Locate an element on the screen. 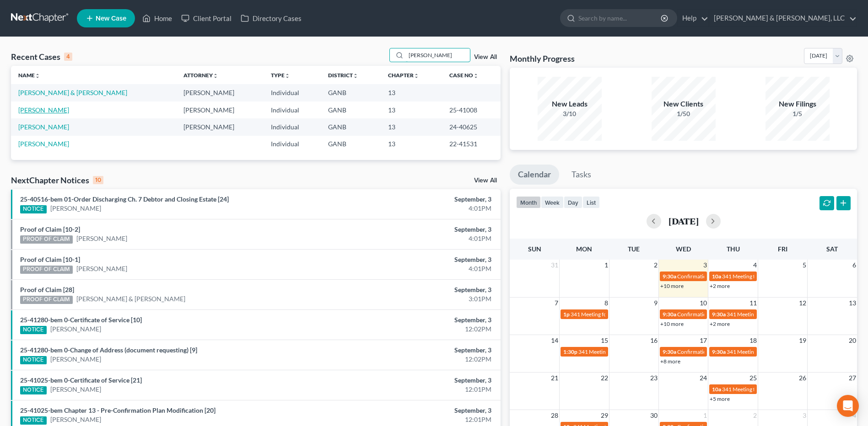  span: 13 is located at coordinates (853, 303).